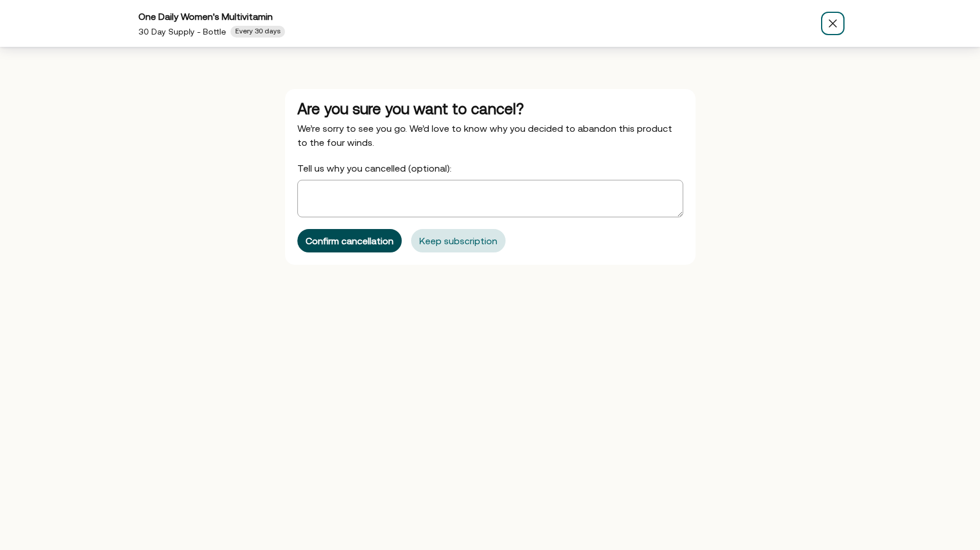 The width and height of the screenshot is (980, 550). Describe the element at coordinates (257, 31) in the screenshot. I see `span: Every 30 days` at that location.